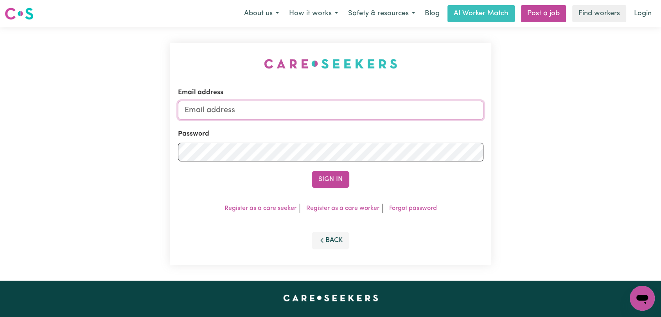  I want to click on button: How it works, so click(314, 14).